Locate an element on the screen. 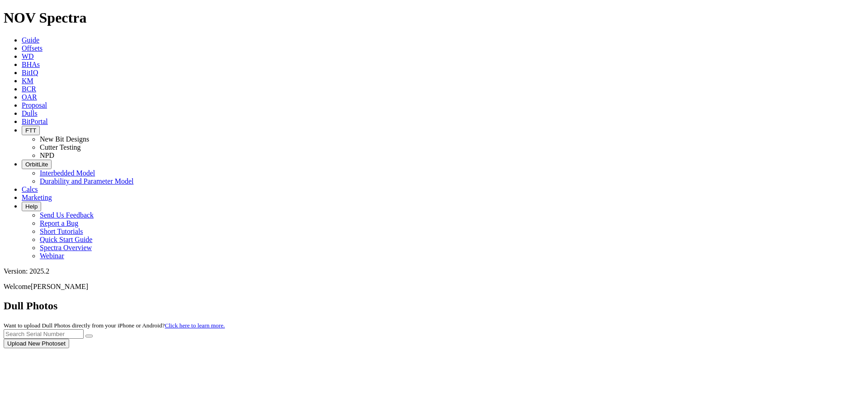  a: Offsets is located at coordinates (32, 48).